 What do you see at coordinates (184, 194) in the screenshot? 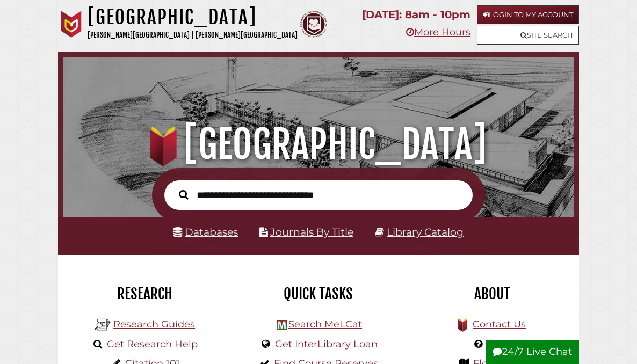
I see `button: Search` at bounding box center [184, 194].